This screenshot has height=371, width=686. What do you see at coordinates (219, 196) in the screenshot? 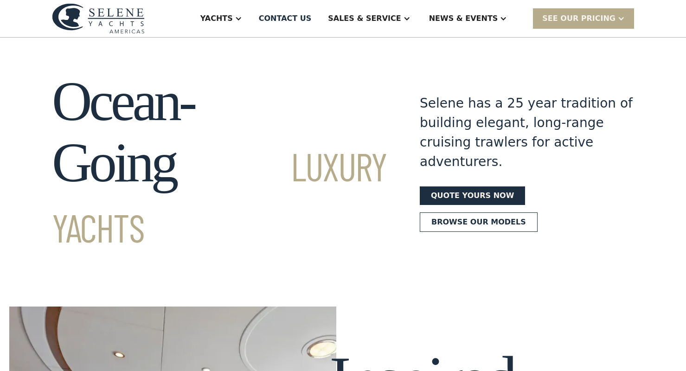
I see `span: Luxury Yachts` at bounding box center [219, 196].